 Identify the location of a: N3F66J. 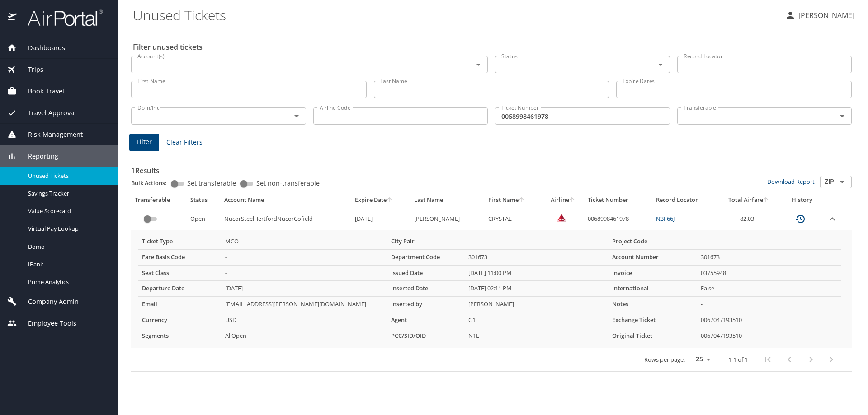
(665, 219).